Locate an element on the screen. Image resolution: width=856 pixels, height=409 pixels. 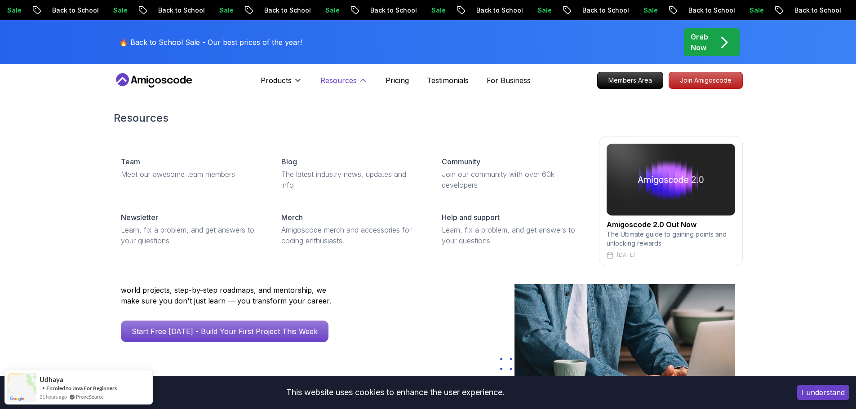
a: Help and supportLearn, fix a problem, and get answers to your questions is located at coordinates (511, 229).